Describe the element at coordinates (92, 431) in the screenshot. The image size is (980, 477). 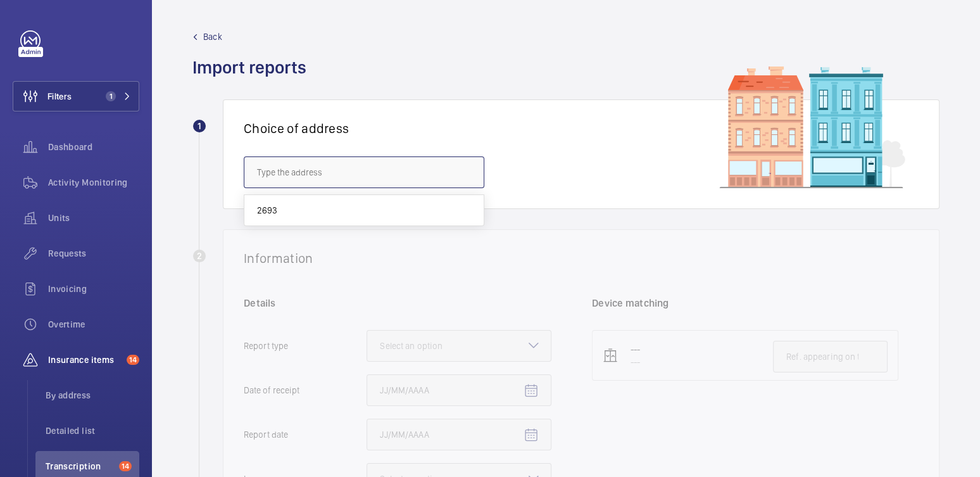
I see `span: Detailed list` at that location.